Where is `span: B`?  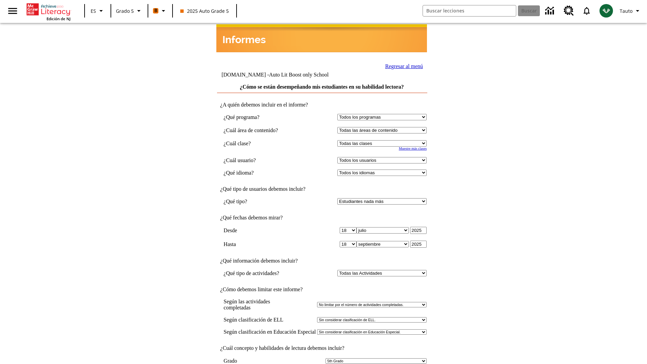 span: B is located at coordinates (156, 10).